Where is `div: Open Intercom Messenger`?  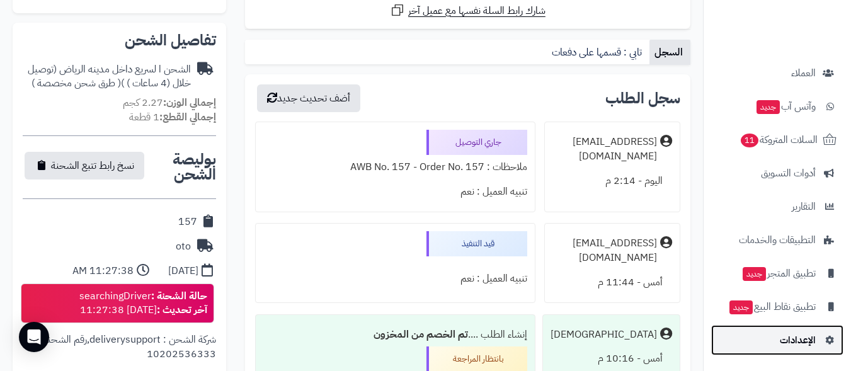 div: Open Intercom Messenger is located at coordinates (34, 337).